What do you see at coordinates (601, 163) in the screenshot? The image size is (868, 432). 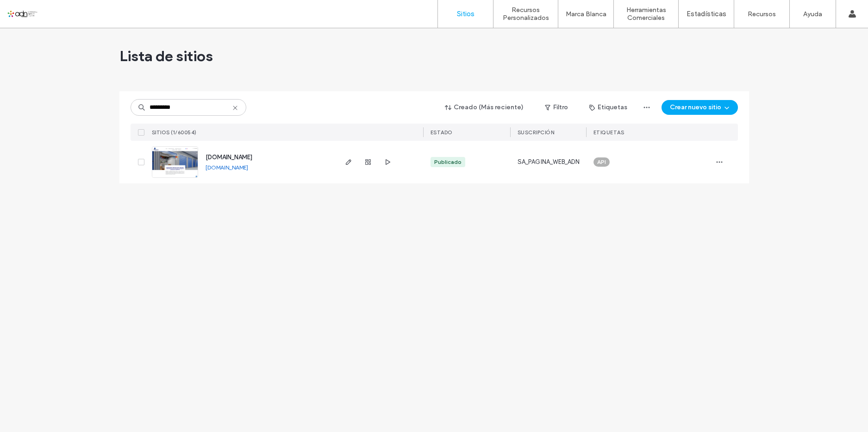 I see `span: API` at bounding box center [601, 163].